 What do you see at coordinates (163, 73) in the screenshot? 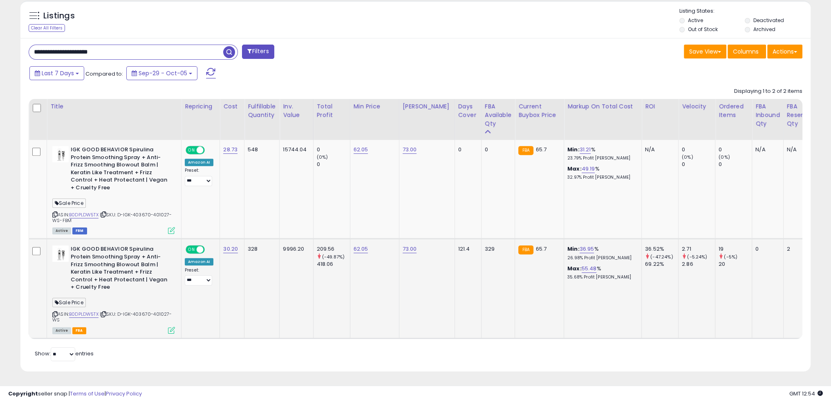
I see `span: Sep-29 - Oct-05` at bounding box center [163, 73].